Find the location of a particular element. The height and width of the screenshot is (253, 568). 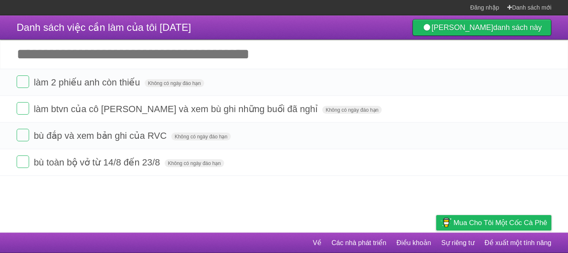

font: Điều khoản is located at coordinates (414, 242).